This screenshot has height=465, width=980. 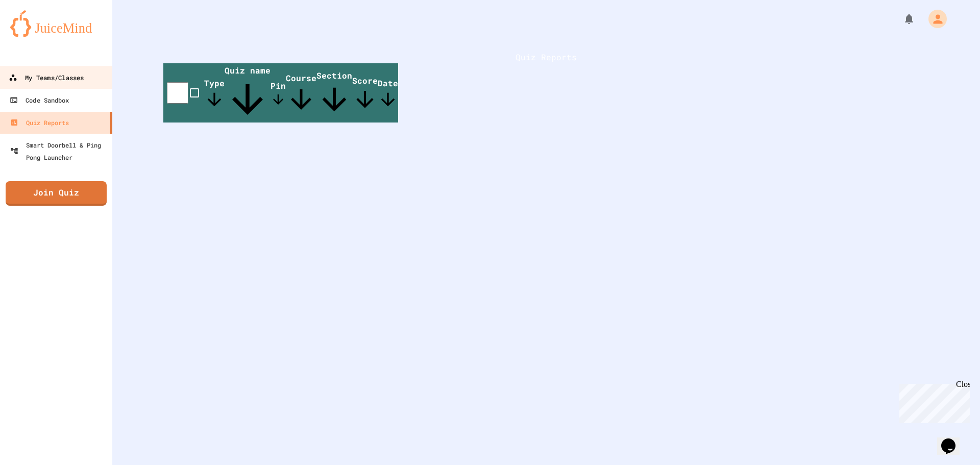 I want to click on div: Code Sandbox, so click(x=39, y=100).